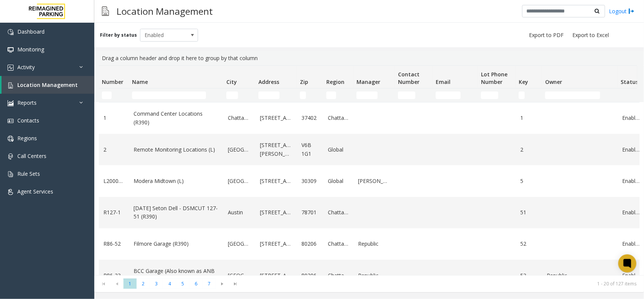 The height and width of the screenshot is (299, 644). I want to click on span: Zip, so click(304, 82).